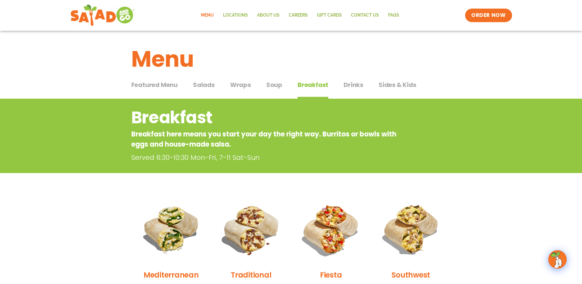 Image resolution: width=582 pixels, height=284 pixels. What do you see at coordinates (411, 274) in the screenshot?
I see `h2: Southwest` at bounding box center [411, 274].